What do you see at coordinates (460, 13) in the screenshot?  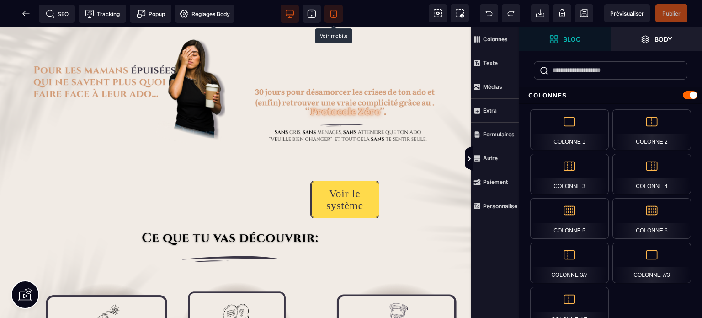 I see `span: Capture d'écran` at bounding box center [460, 13].